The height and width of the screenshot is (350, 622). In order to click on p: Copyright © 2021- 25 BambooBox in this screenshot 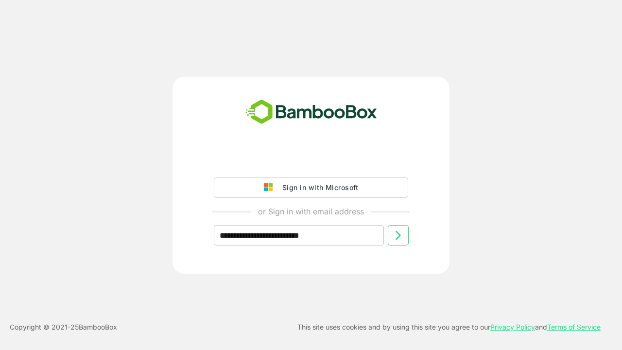, I will do `click(63, 327)`.